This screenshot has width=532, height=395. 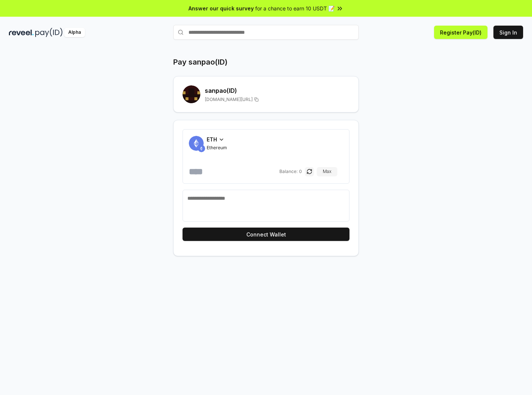 I want to click on h1: Pay sanpao(ID), so click(x=200, y=62).